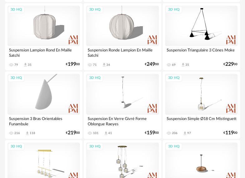 The height and width of the screenshot is (178, 245). Describe the element at coordinates (72, 64) in the screenshot. I see `span: 199` at that location.